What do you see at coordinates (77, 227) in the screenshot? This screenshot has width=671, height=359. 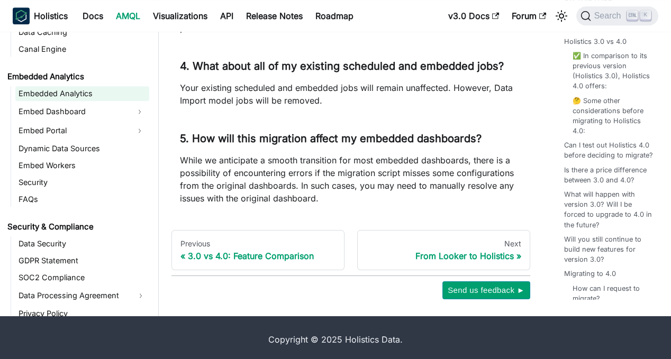 I see `a: Security & Compliance` at bounding box center [77, 227].